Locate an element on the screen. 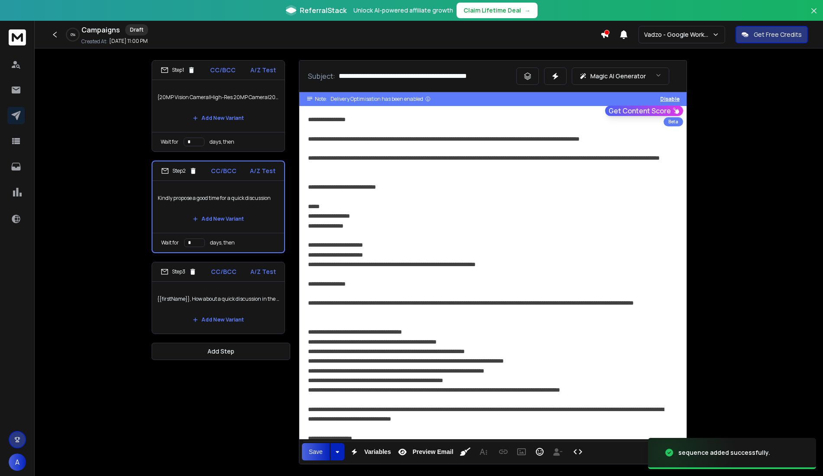 This screenshot has width=823, height=476. p: Magic AI Generator is located at coordinates (618, 76).